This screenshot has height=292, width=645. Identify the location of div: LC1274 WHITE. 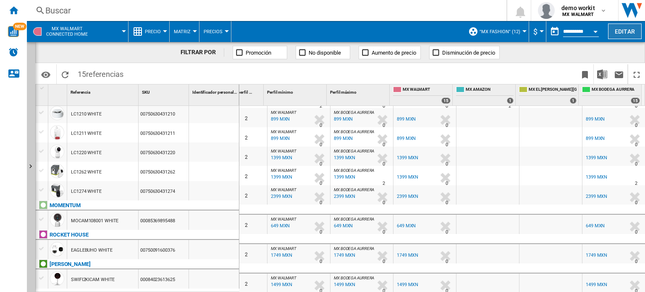
(86, 191).